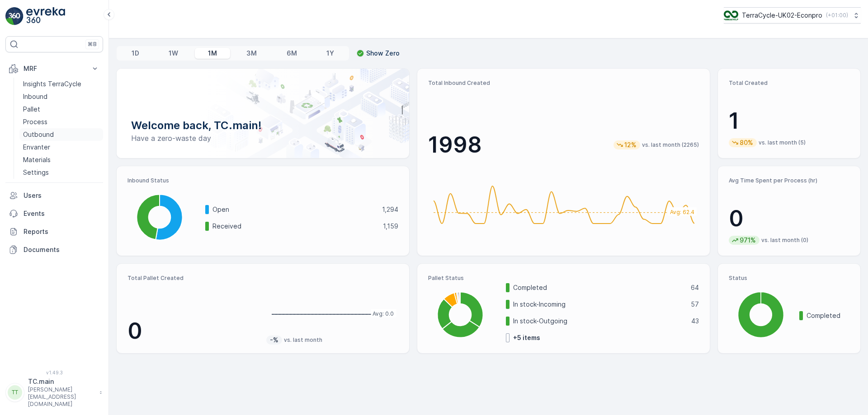 This screenshot has height=415, width=868. I want to click on p: Total Created, so click(789, 83).